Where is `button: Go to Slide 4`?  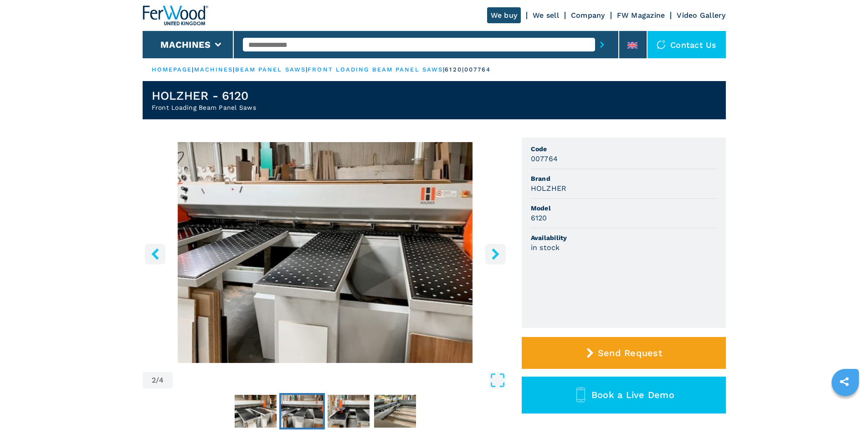
button: Go to Slide 4 is located at coordinates (395, 411).